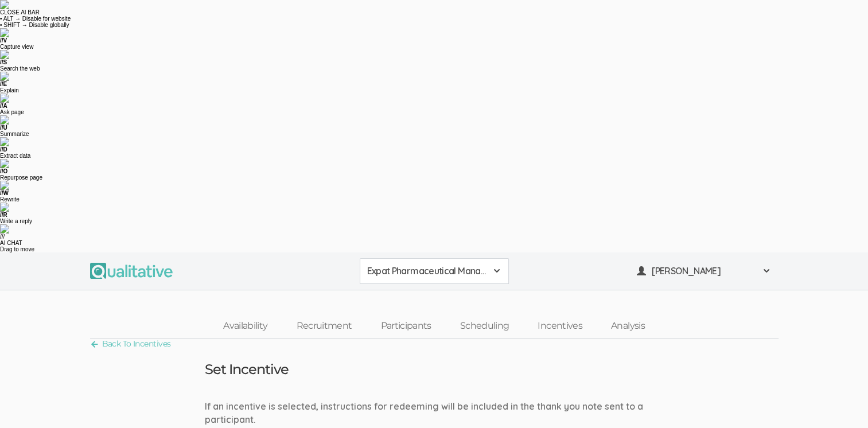  I want to click on a: Participants, so click(405, 326).